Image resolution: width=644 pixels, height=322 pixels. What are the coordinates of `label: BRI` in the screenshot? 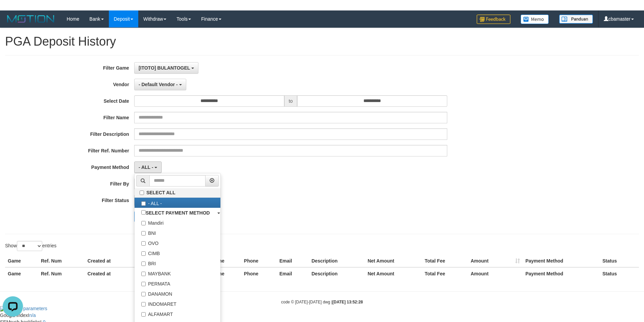 It's located at (177, 263).